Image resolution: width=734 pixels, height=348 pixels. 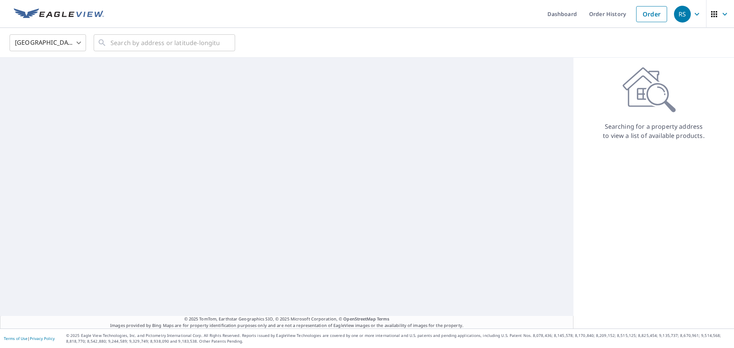 What do you see at coordinates (651, 14) in the screenshot?
I see `a: Order` at bounding box center [651, 14].